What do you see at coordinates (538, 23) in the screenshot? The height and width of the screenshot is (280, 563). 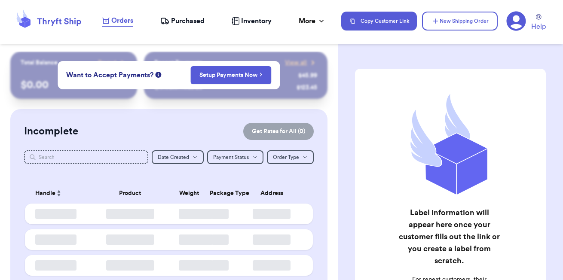 I see `a: Help` at bounding box center [538, 23].